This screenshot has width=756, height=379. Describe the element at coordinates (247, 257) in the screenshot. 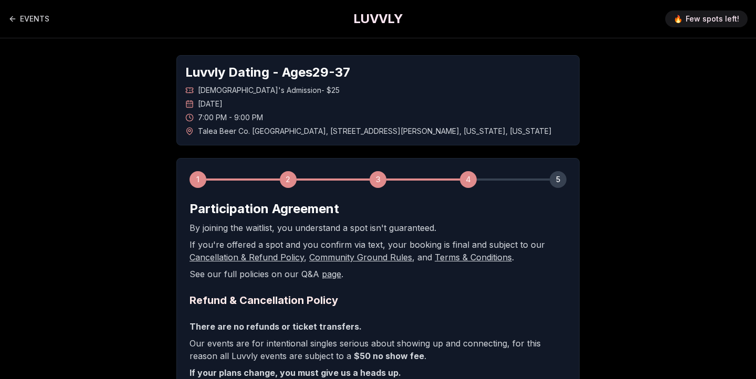

I see `a: Cancellation & Refund Policy` at that location.